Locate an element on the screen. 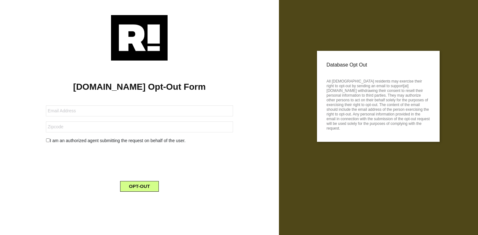 This screenshot has width=478, height=235. img: Retention.com is located at coordinates (139, 38).